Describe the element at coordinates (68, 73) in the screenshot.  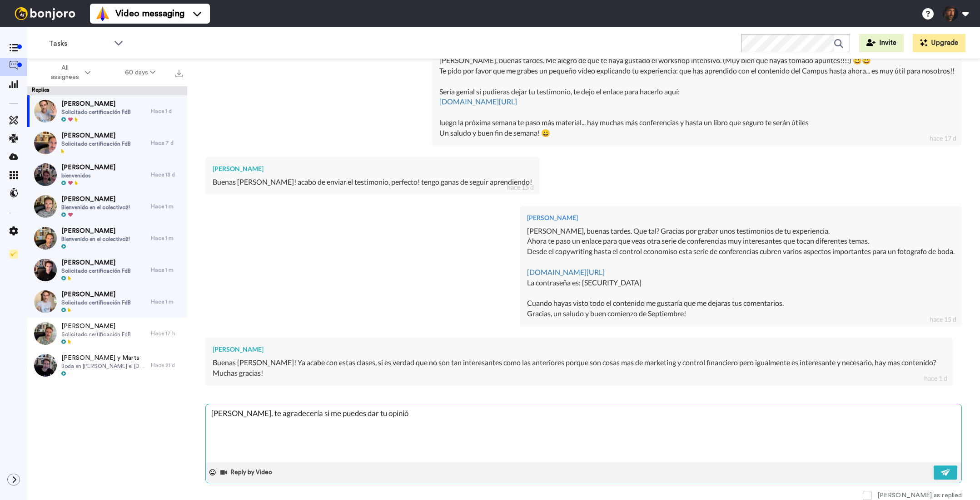
I see `button: All assignees` at that location.